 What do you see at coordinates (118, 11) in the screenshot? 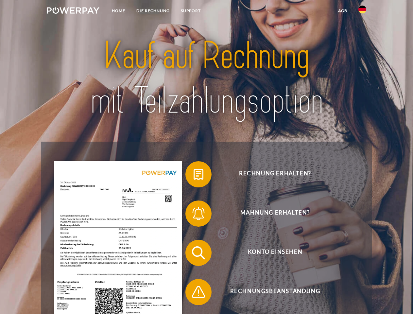
I see `a: Home` at bounding box center [118, 11].